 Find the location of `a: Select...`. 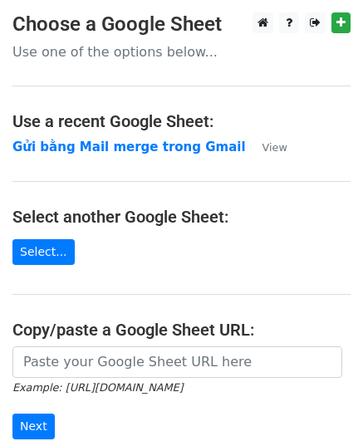

a: Select... is located at coordinates (43, 252).